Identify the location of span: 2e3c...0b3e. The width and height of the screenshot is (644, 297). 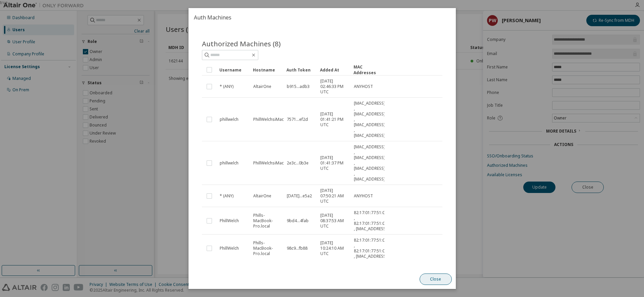
(297, 163).